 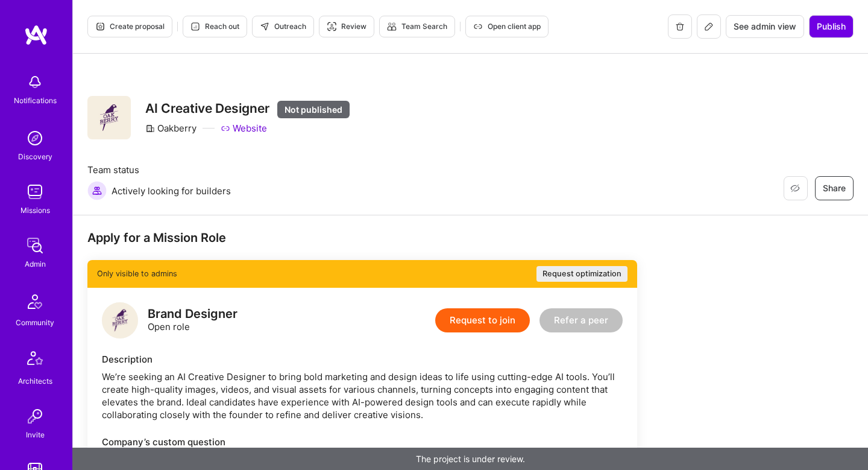 I want to click on div: Brand Designer, so click(x=192, y=314).